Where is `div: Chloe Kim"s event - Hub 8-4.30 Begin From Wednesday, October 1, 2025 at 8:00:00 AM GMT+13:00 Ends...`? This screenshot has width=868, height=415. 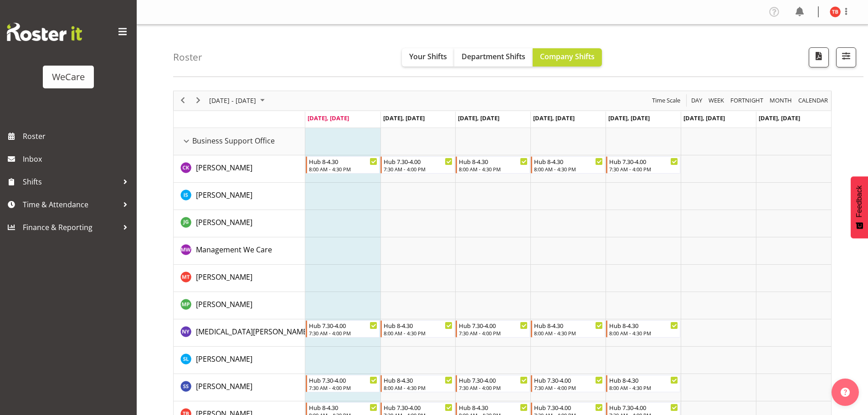
div: Chloe Kim"s event - Hub 8-4.30 Begin From Wednesday, October 1, 2025 at 8:00:00 AM GMT+13:00 Ends... is located at coordinates (493, 165).